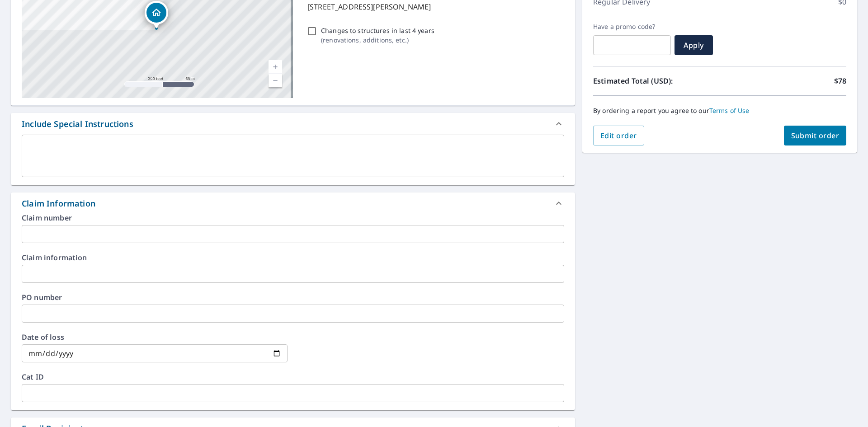  Describe the element at coordinates (155, 337) in the screenshot. I see `label: Date of loss` at that location.